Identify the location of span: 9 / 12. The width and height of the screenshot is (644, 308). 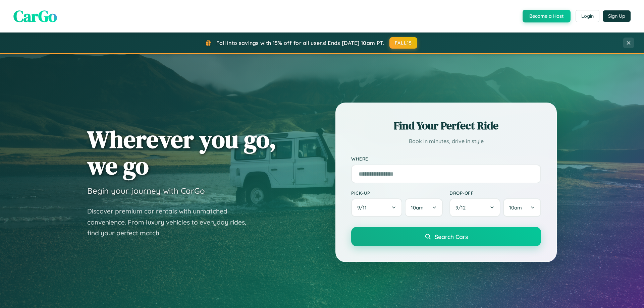
(462, 208).